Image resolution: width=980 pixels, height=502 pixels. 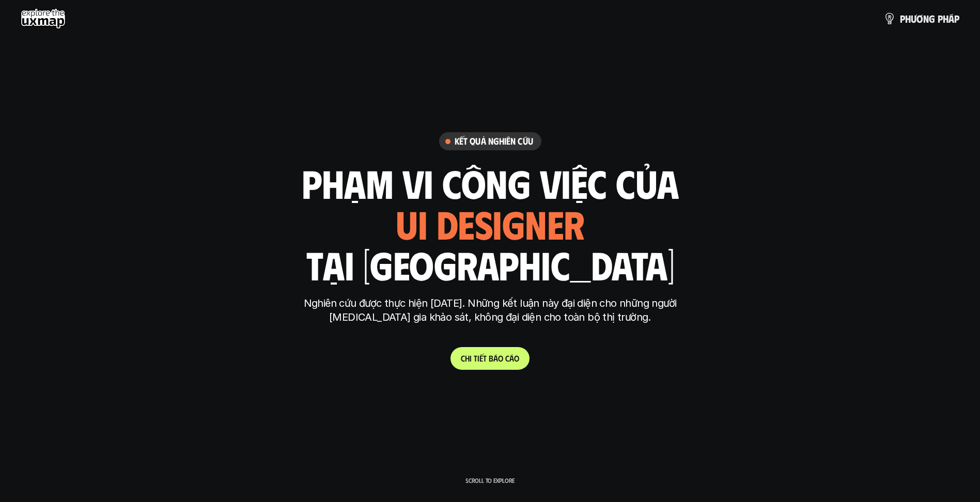 What do you see at coordinates (490, 182) in the screenshot?
I see `h1: phạm vi công việc của` at bounding box center [490, 182].